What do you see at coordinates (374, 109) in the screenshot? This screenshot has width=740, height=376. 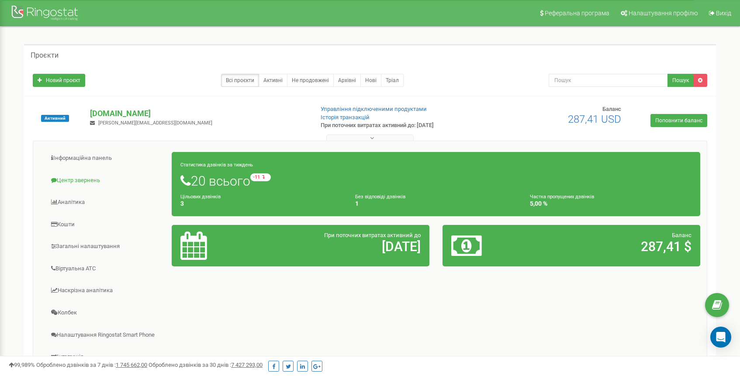 I see `a: Управління підключеними продуктами` at bounding box center [374, 109].